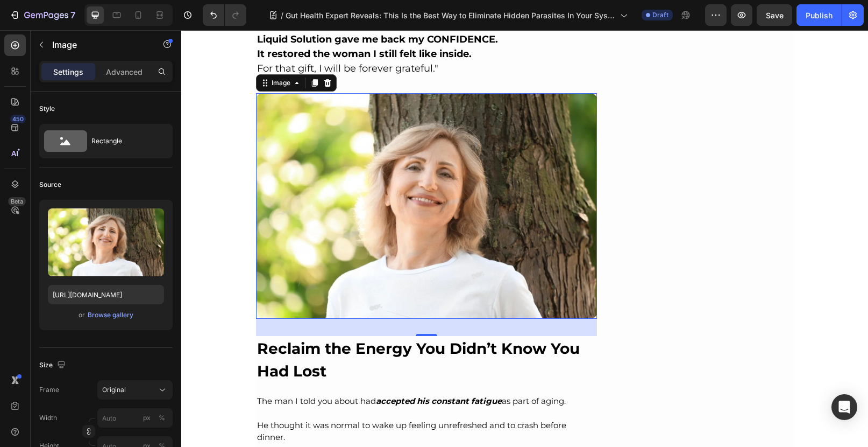  Describe the element at coordinates (124, 71) in the screenshot. I see `p: Advanced` at that location.